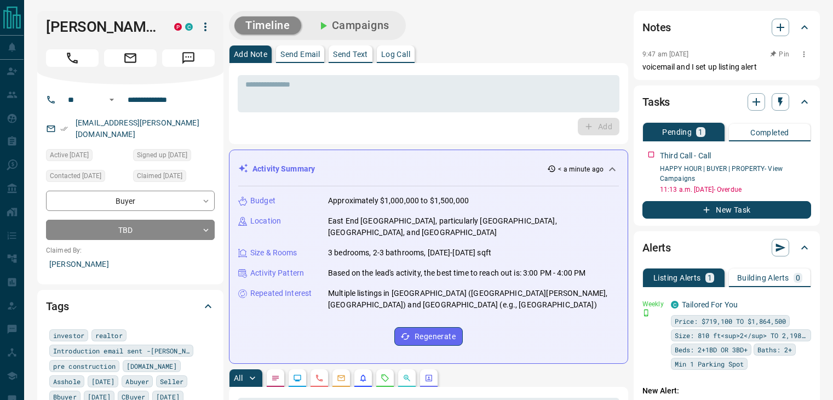 The image size is (833, 400). Describe the element at coordinates (130, 58) in the screenshot. I see `span: Email` at that location.